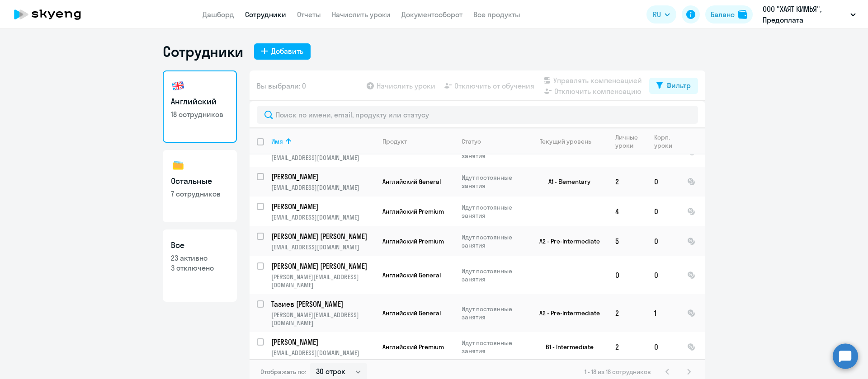 This screenshot has height=379, width=868. What do you see at coordinates (203, 52) in the screenshot?
I see `h1: Сотрудники` at bounding box center [203, 52].